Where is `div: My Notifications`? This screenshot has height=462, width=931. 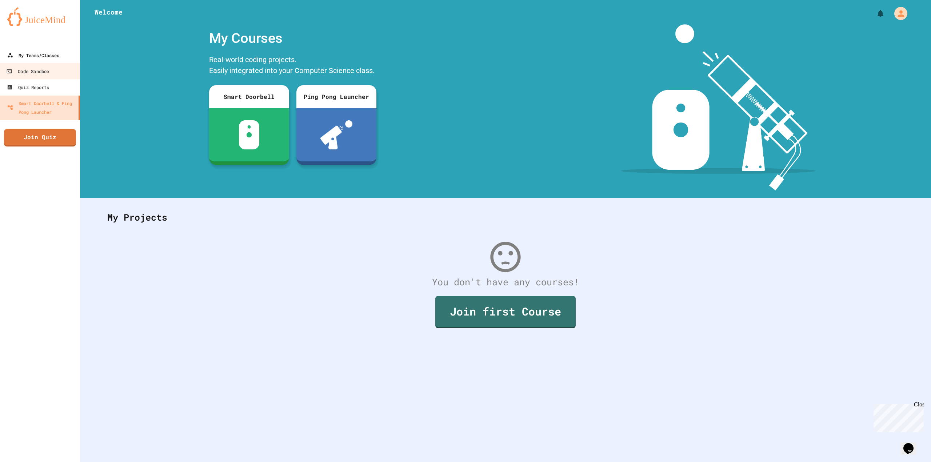 div: My Notifications is located at coordinates (874, 13).